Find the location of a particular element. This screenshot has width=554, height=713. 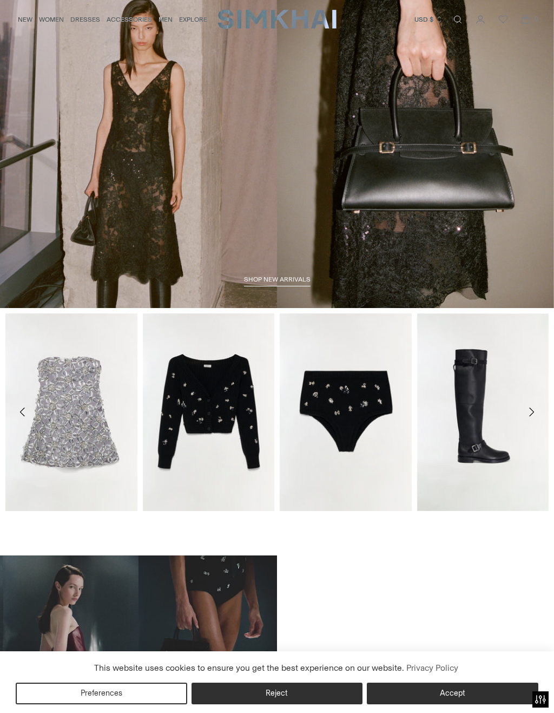

a: DRESSES is located at coordinates (85, 19).